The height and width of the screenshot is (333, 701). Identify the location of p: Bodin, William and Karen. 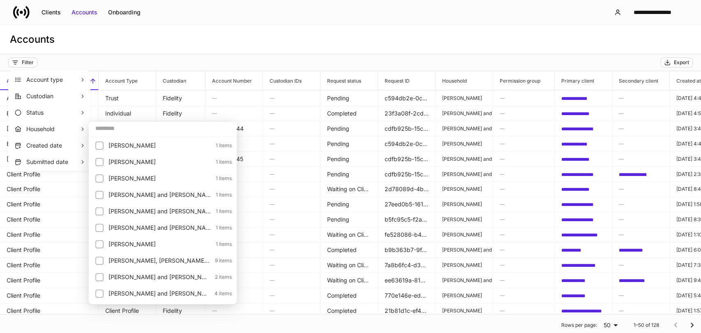
(159, 195).